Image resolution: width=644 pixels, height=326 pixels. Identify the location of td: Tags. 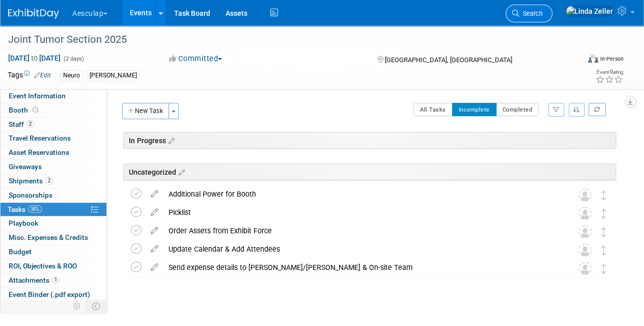
(29, 75).